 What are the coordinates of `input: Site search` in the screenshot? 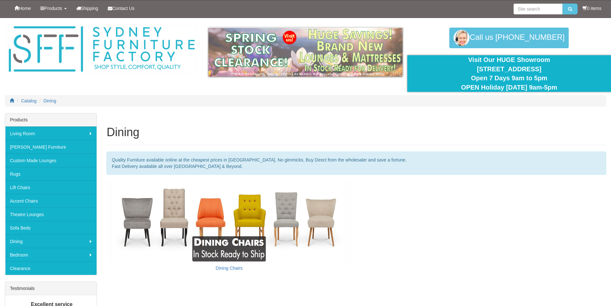 It's located at (538, 9).